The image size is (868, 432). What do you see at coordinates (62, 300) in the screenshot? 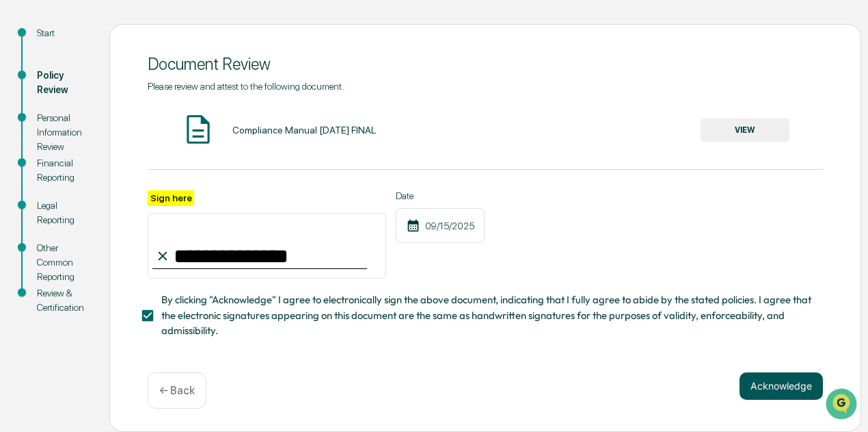
I see `div: Review & Certification` at bounding box center [62, 300].